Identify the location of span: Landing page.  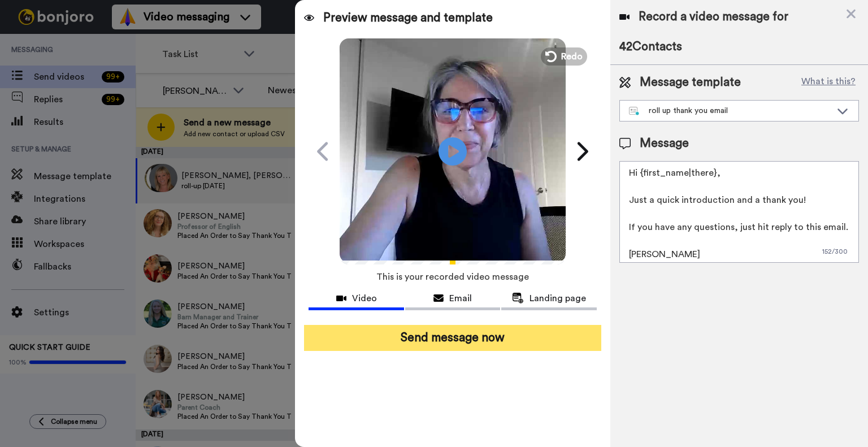
(558, 298).